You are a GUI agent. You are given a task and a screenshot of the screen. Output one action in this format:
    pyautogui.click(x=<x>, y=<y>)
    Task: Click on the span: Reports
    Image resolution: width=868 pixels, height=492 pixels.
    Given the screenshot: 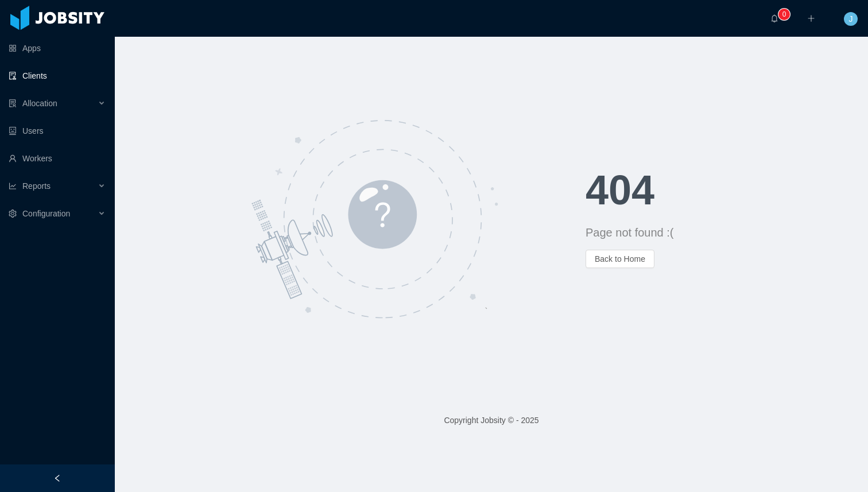 What is the action you would take?
    pyautogui.click(x=36, y=186)
    